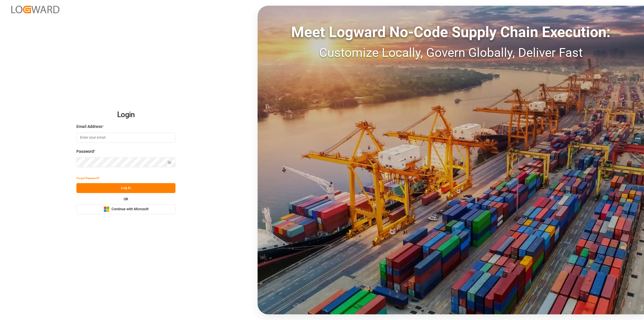 Image resolution: width=644 pixels, height=320 pixels. I want to click on span: Continue with Microsoft, so click(130, 210).